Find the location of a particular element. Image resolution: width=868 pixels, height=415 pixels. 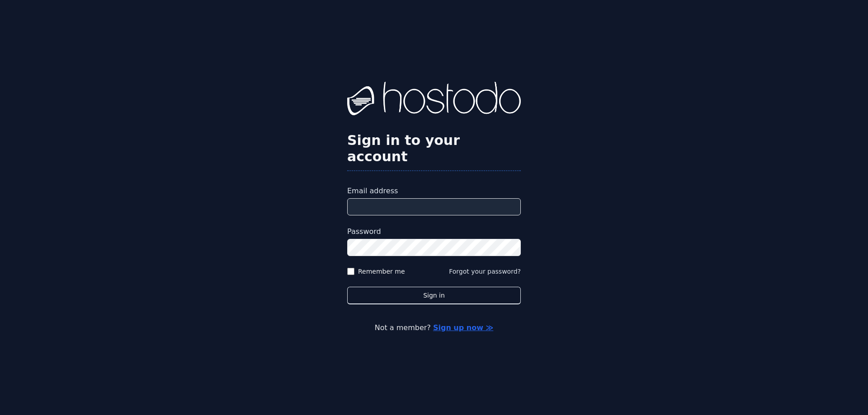

a: Sign up now ≫ is located at coordinates (463, 327).